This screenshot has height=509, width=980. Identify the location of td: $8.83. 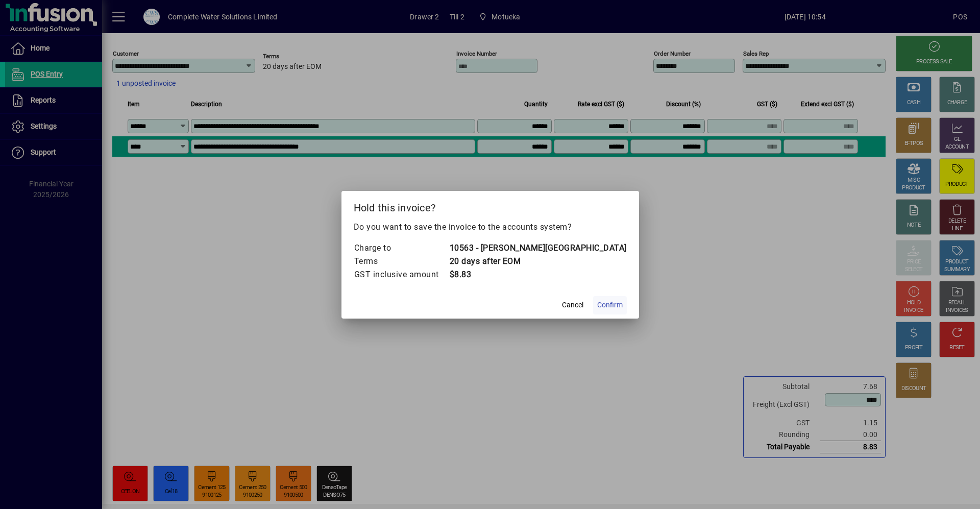
(538, 274).